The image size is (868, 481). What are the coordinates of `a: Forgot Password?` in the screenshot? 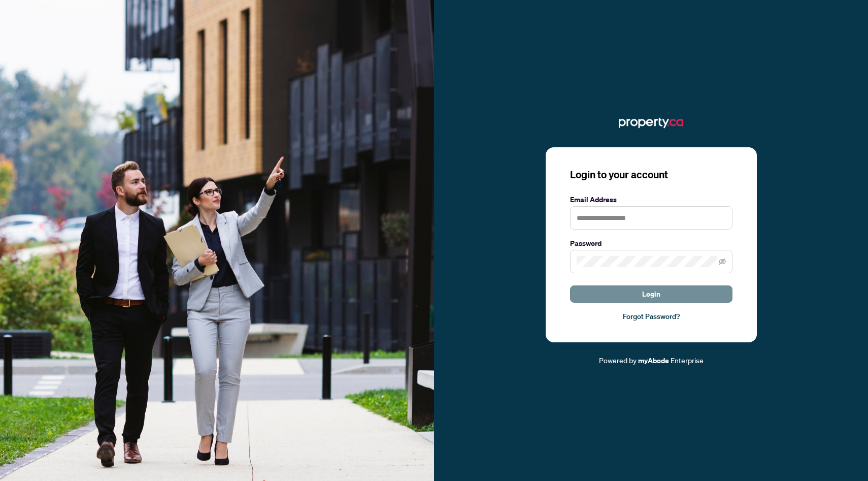 It's located at (651, 317).